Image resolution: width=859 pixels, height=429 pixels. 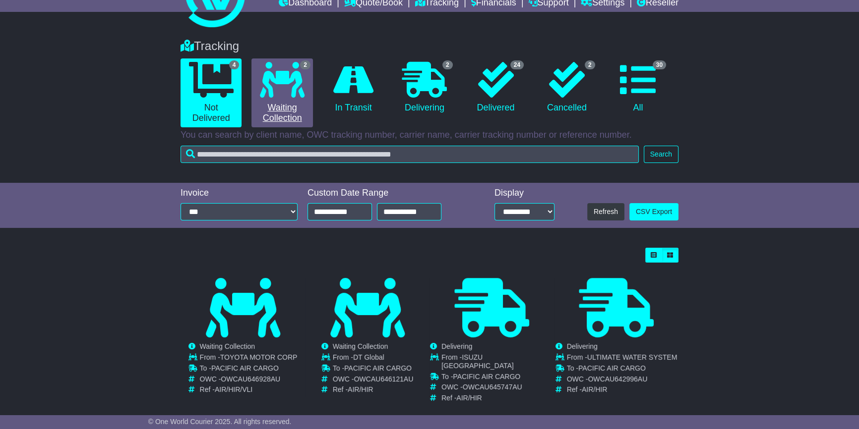 I want to click on span: 4, so click(x=234, y=65).